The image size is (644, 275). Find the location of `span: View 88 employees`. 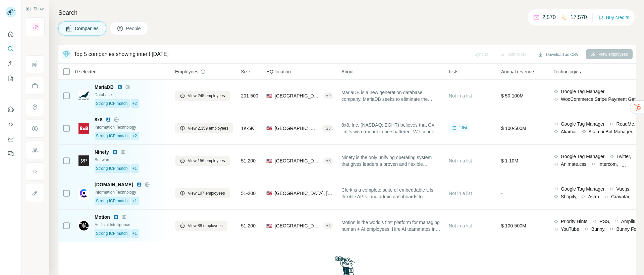

span: View 88 employees is located at coordinates (205, 226).